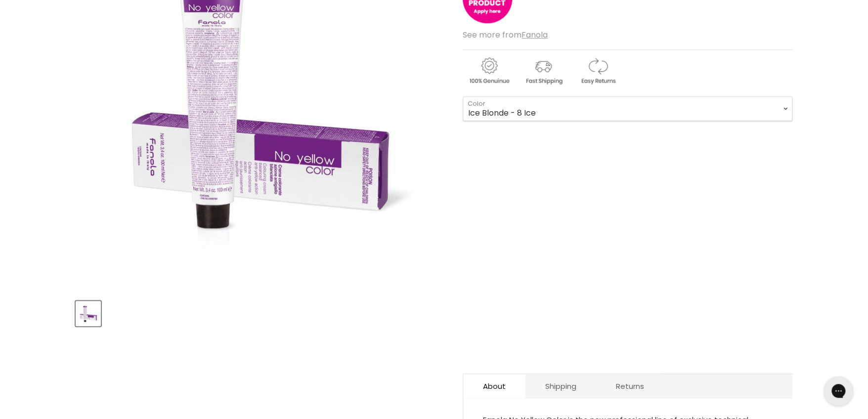 The width and height of the screenshot is (868, 419). Describe the element at coordinates (534, 35) in the screenshot. I see `u: Fanola` at that location.